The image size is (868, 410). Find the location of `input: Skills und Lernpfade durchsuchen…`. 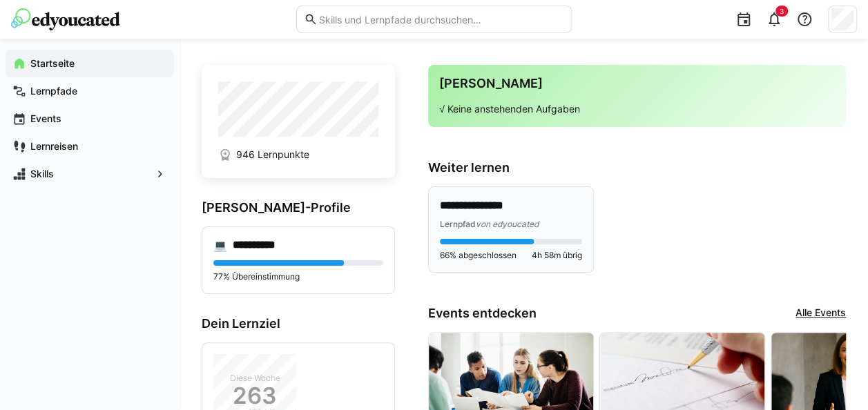

input: Skills und Lernpfade durchsuchen… is located at coordinates (441, 20).